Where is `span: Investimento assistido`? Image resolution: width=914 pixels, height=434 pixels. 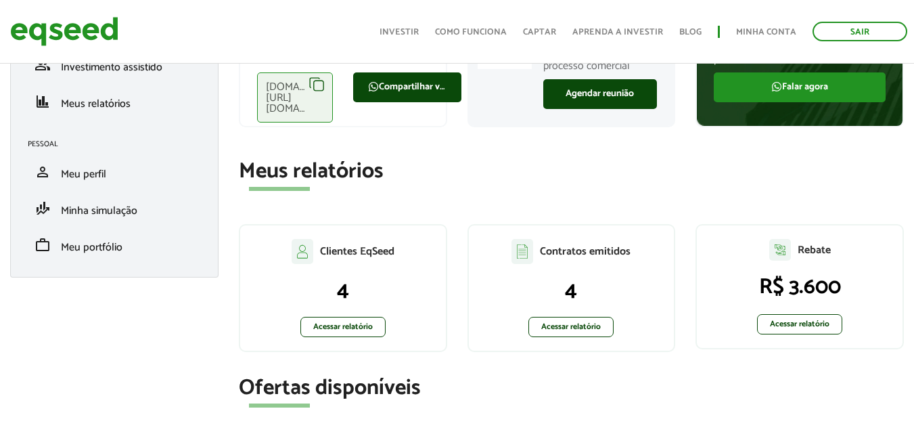 span: Investimento assistido is located at coordinates (112, 67).